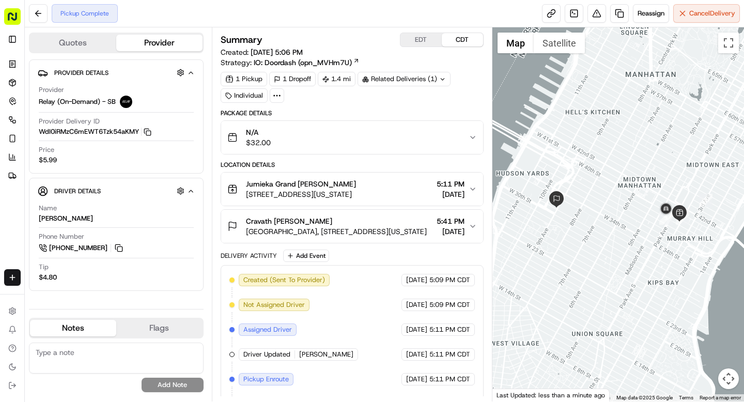 The image size is (744, 402). I want to click on button: Provider, so click(159, 43).